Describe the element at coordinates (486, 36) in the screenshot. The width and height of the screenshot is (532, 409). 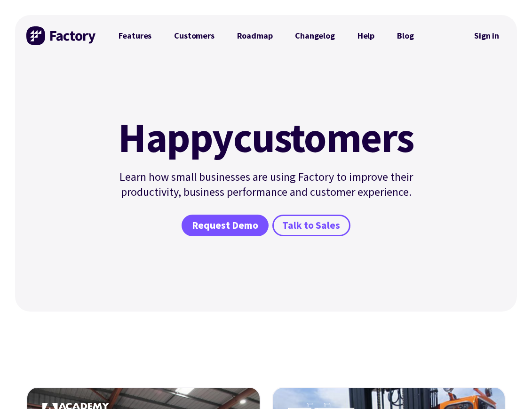
I see `nav: Secondary Navigation` at that location.